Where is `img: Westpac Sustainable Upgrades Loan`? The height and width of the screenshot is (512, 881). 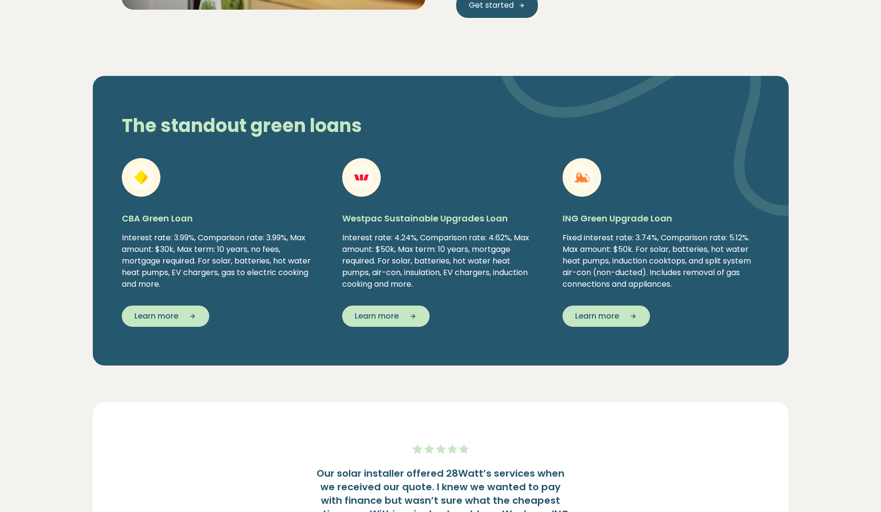 img: Westpac Sustainable Upgrades Loan is located at coordinates (361, 177).